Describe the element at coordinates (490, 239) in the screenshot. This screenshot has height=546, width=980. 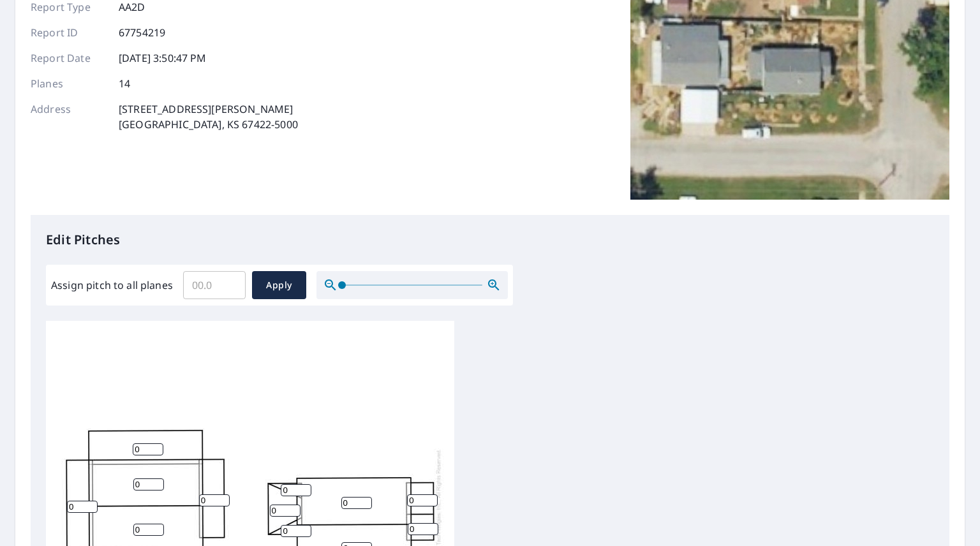
I see `p: Edit Pitches` at that location.